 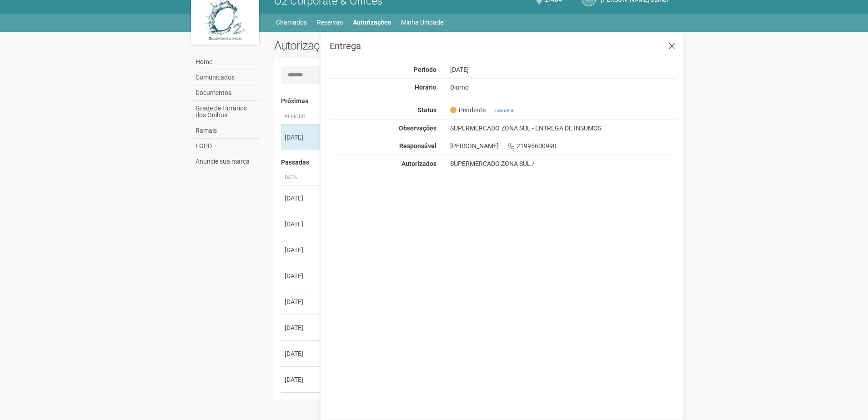 What do you see at coordinates (418, 164) in the screenshot?
I see `strong: Autorizados` at bounding box center [418, 164].